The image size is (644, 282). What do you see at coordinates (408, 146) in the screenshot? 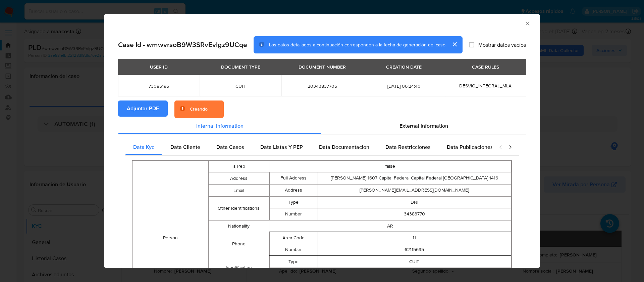
I see `span: Data Restricciones` at bounding box center [408, 146].